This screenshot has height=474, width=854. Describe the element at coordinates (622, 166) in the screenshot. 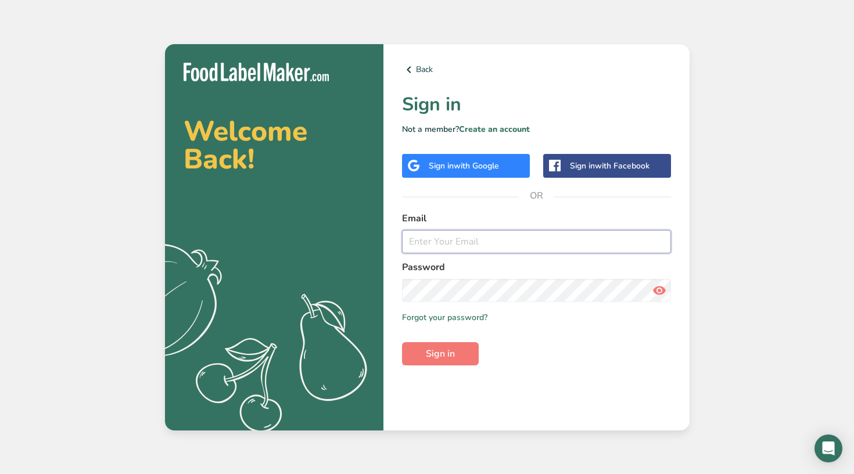

I see `span: with Facebook` at that location.